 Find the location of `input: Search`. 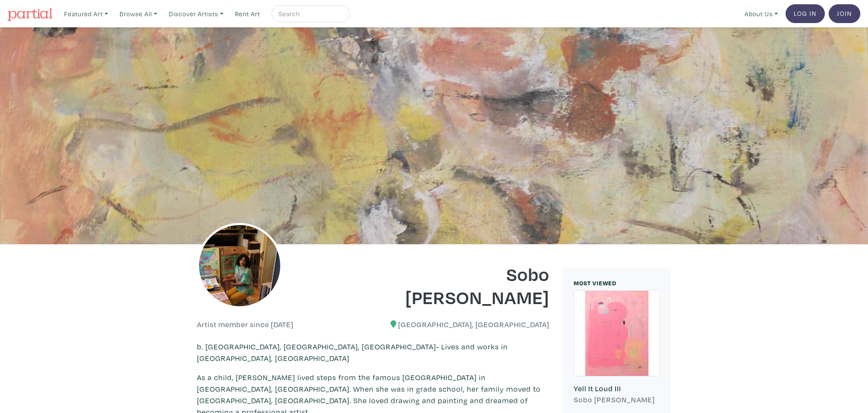

input: Search is located at coordinates (310, 14).